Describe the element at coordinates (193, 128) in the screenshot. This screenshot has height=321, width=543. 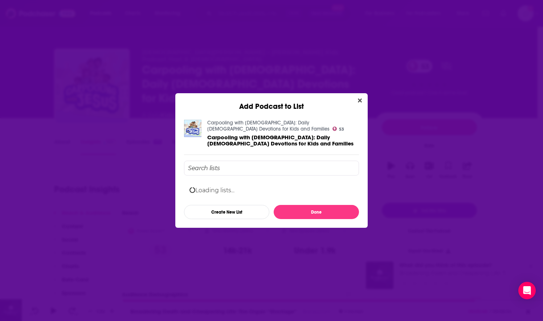
I see `img: Carpooling with Jesus: Daily Christian Devotions for Kids and Families` at that location.